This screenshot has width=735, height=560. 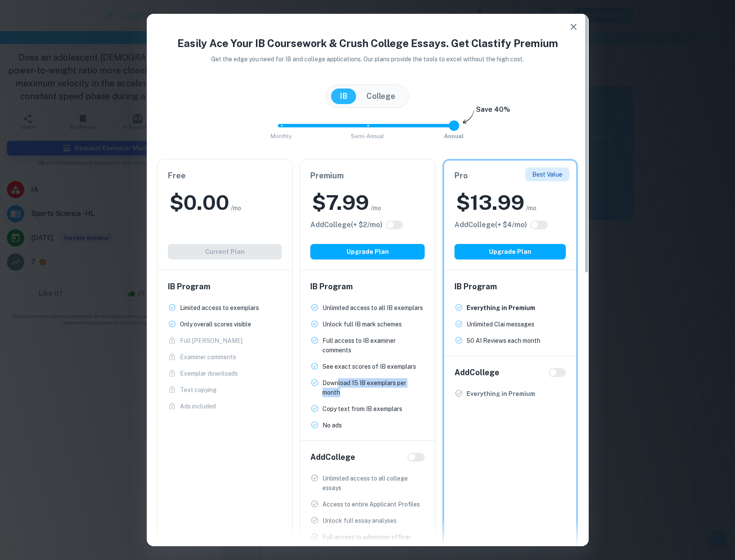 I want to click on h2: $ 0.00, so click(x=200, y=202).